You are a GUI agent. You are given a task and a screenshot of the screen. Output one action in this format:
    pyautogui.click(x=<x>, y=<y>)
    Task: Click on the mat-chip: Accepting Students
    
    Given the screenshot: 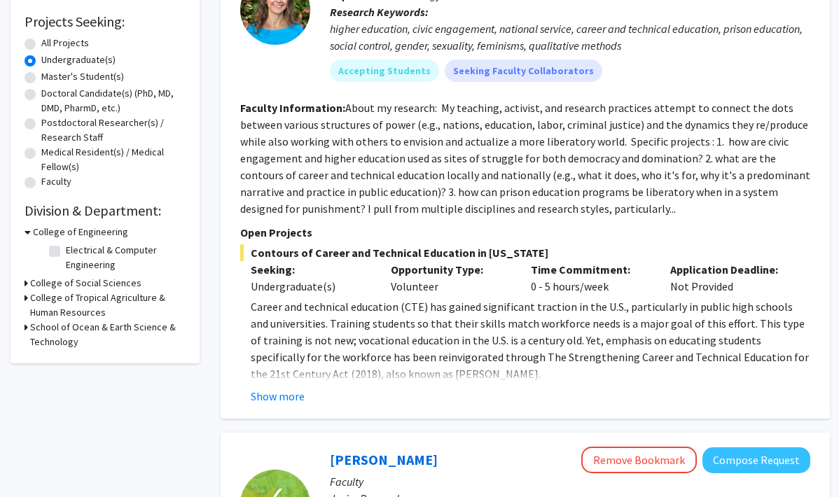 What is the action you would take?
    pyautogui.click(x=384, y=71)
    